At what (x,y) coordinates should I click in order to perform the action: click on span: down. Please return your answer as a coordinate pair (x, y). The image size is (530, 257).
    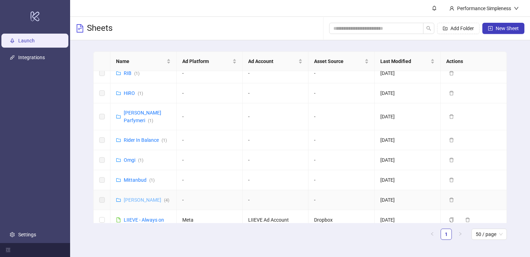
    Looking at the image, I should click on (516, 8).